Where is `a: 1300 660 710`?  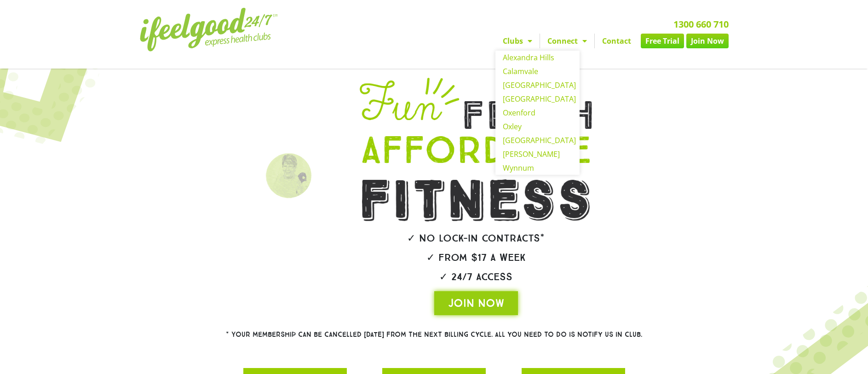
a: 1300 660 710 is located at coordinates (701, 24).